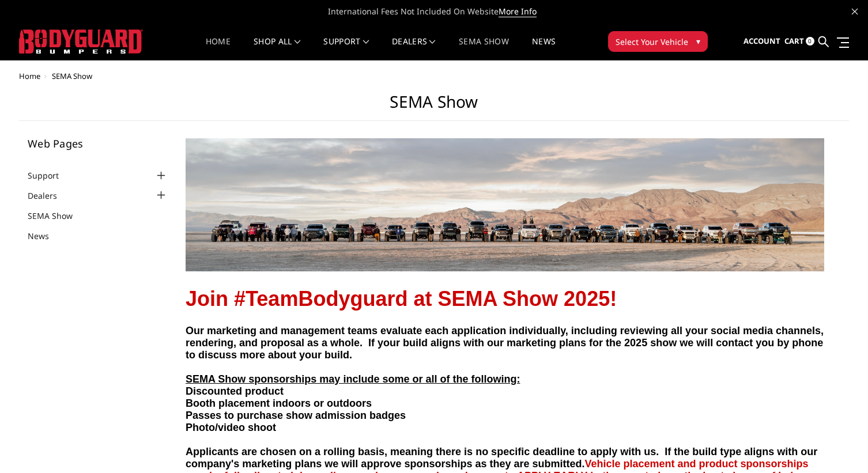 The image size is (868, 473). Describe the element at coordinates (810, 41) in the screenshot. I see `span: 0` at that location.